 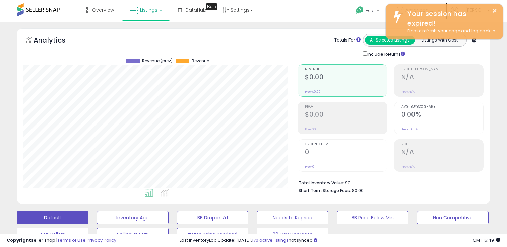 I want to click on strong: Copyright, so click(x=19, y=240).